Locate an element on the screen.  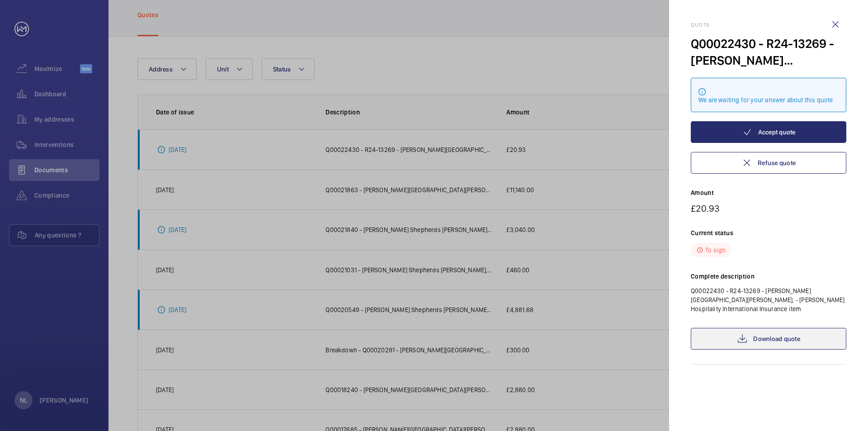
button: Accept quote is located at coordinates (769, 132).